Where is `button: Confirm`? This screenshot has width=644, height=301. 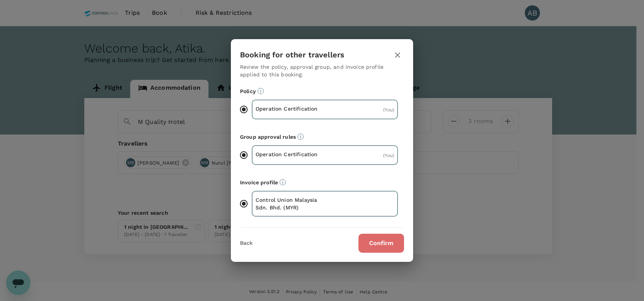 button: Confirm is located at coordinates (381, 244).